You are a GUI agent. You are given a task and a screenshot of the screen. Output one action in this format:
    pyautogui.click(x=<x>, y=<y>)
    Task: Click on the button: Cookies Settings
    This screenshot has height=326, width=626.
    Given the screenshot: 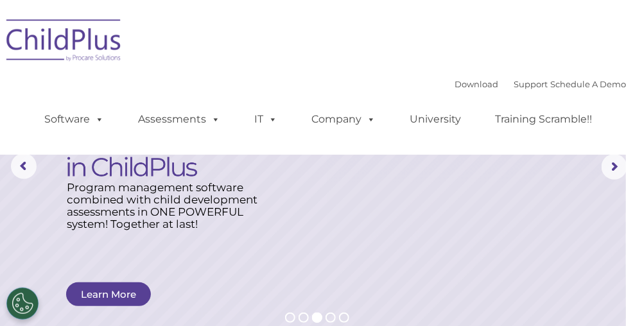 What is the action you would take?
    pyautogui.click(x=22, y=304)
    